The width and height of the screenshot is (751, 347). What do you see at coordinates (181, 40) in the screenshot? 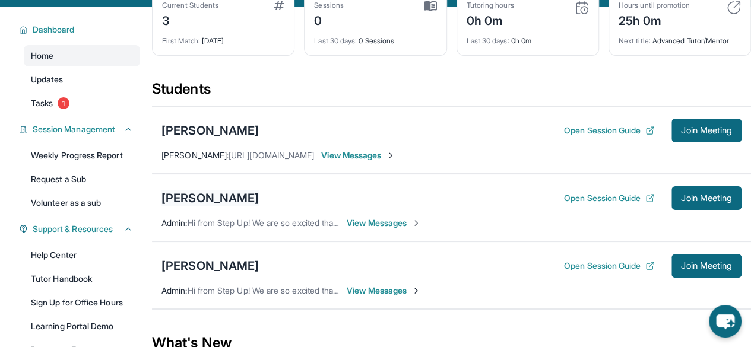
I see `span: First Match :` at bounding box center [181, 40].